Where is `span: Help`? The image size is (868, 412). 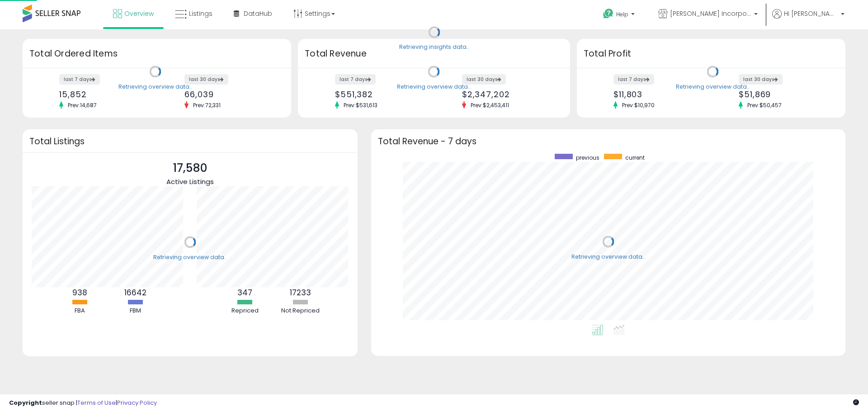
span: Help is located at coordinates (622, 14).